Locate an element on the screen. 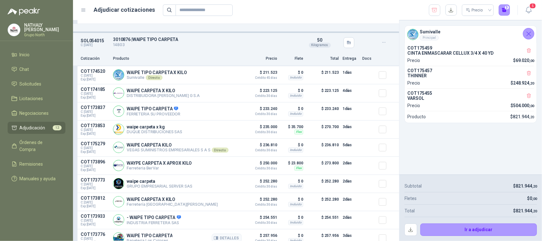 This screenshot has width=542, height=241. p: COT174185 is located at coordinates (95, 89).